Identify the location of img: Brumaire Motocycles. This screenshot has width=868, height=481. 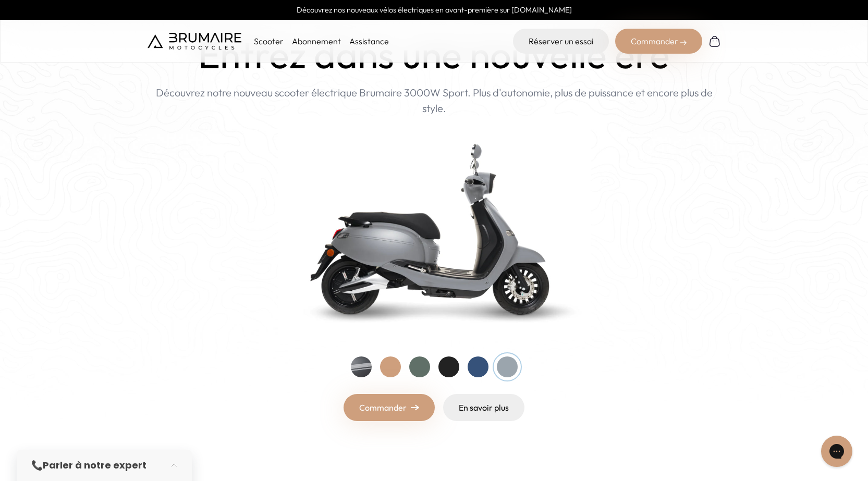
(194, 41).